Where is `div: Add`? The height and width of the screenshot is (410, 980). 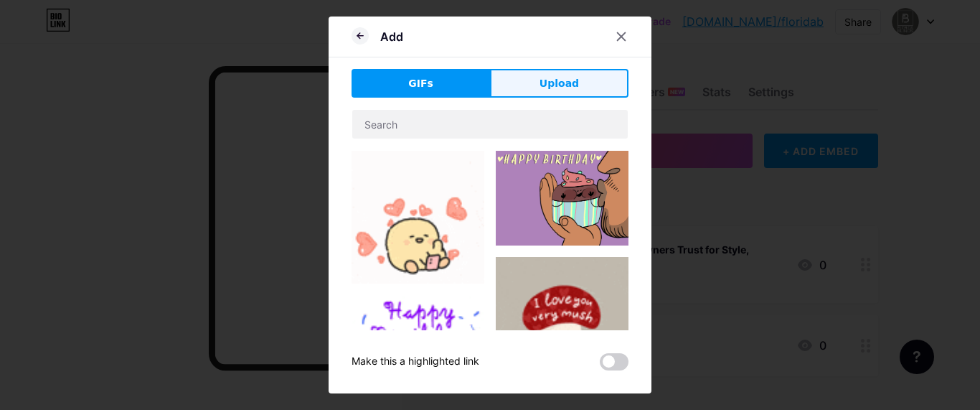
div: Add is located at coordinates (392, 37).